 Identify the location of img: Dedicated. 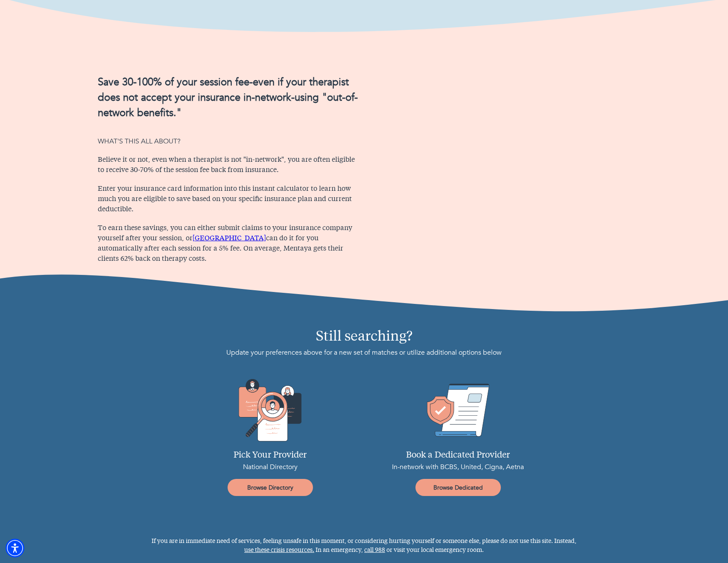
(458, 410).